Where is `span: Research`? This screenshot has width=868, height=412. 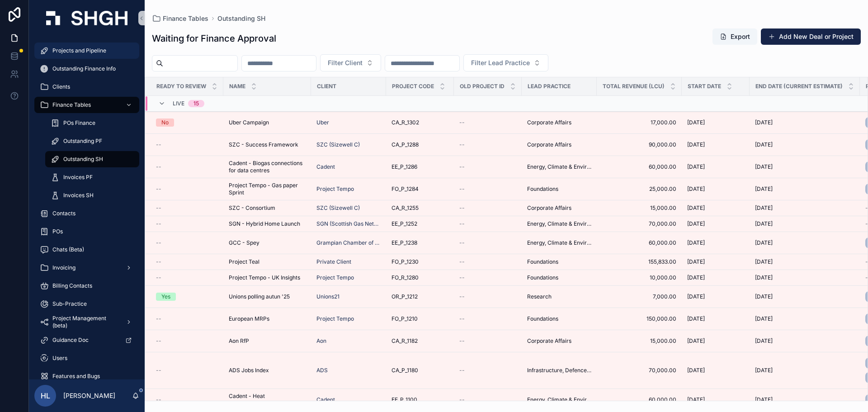 span: Research is located at coordinates (539, 297).